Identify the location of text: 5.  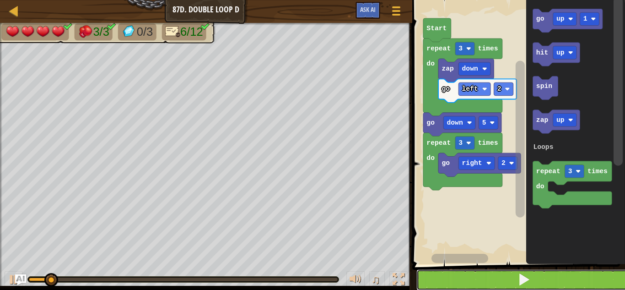
(483, 123).